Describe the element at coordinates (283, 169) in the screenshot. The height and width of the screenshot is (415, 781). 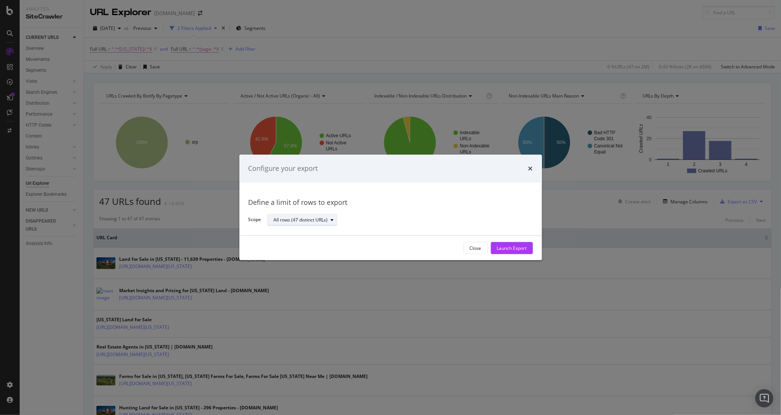
I see `div: Configure your export` at that location.